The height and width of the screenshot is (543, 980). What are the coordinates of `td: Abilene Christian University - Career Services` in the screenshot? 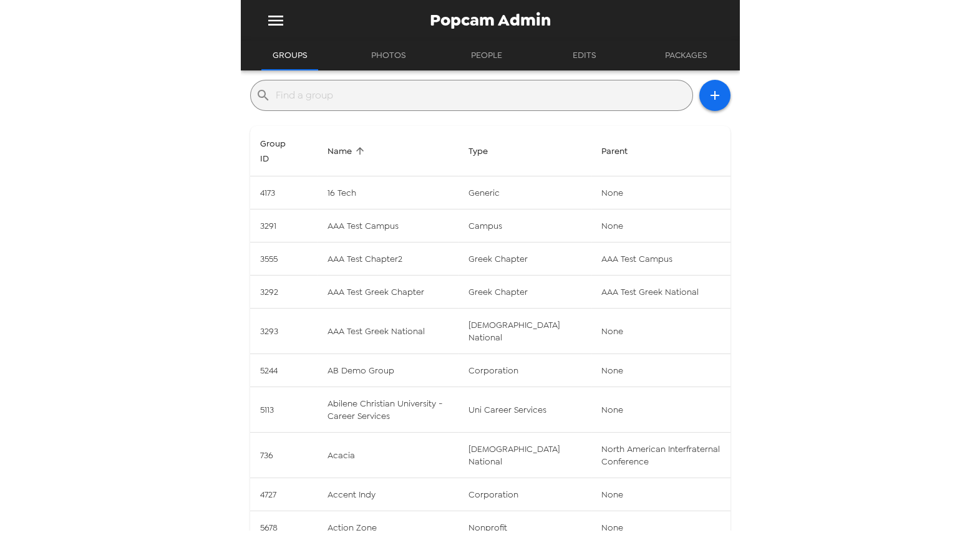 It's located at (388, 409).